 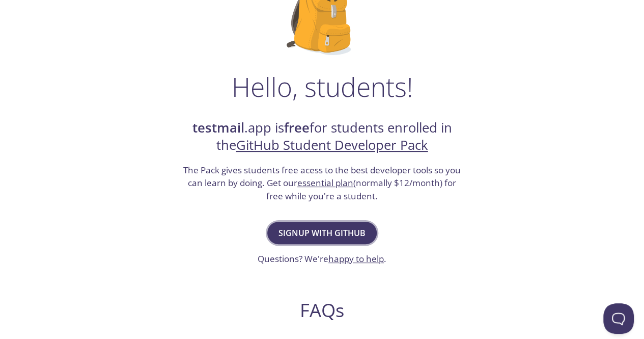 What do you see at coordinates (322, 259) in the screenshot?
I see `h3: Questions? We're .` at bounding box center [322, 259].